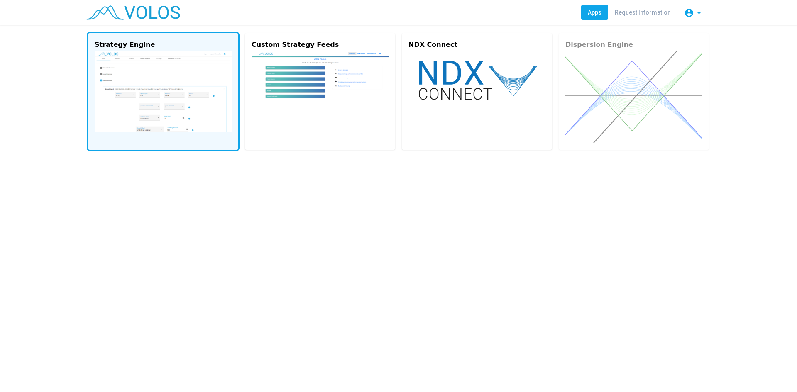 The image size is (797, 392). I want to click on span: Apps, so click(594, 12).